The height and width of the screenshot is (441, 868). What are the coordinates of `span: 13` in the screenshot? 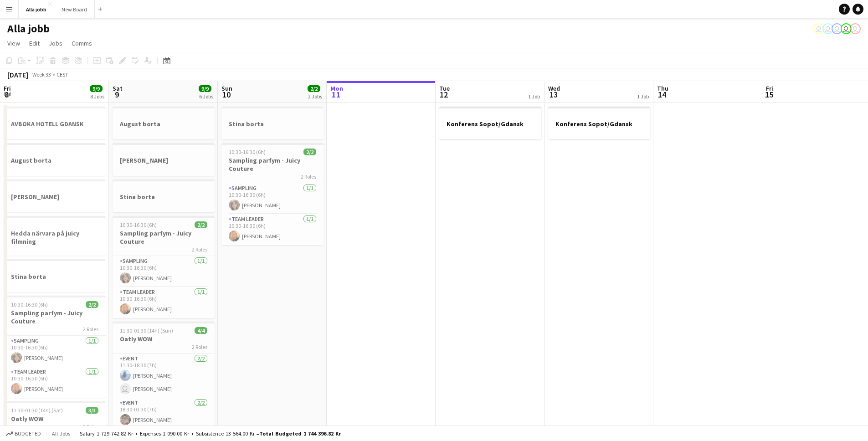 It's located at (553, 95).